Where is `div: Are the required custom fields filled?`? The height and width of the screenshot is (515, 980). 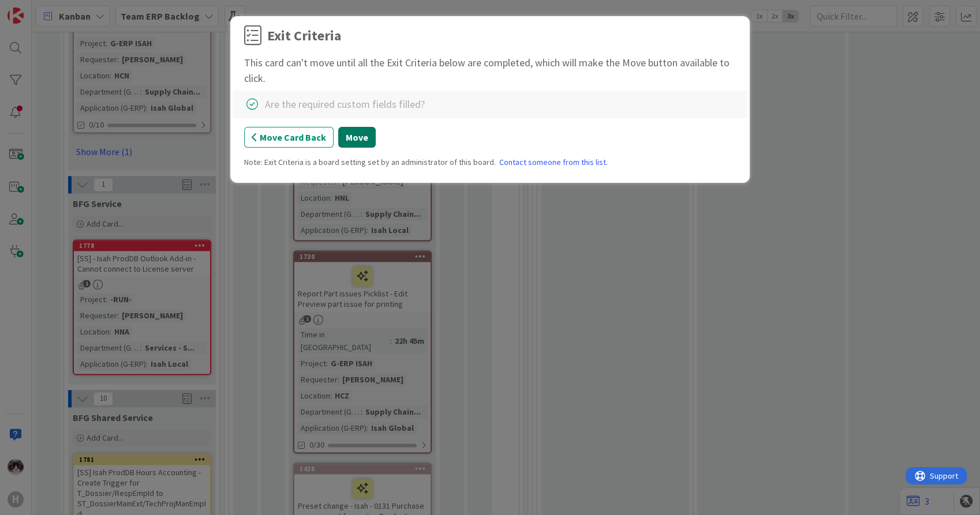
div: Are the required custom fields filled? is located at coordinates (345, 104).